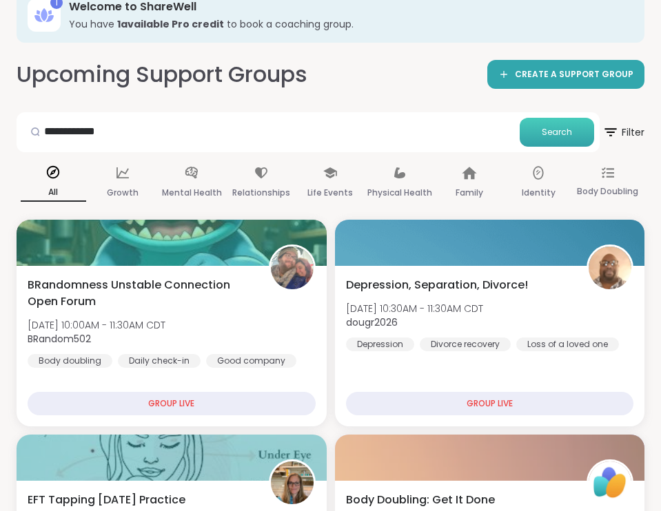 This screenshot has height=511, width=661. Describe the element at coordinates (400, 193) in the screenshot. I see `p: Physical Health` at that location.